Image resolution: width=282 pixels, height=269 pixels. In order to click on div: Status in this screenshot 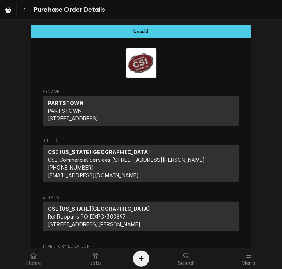, I will do `click(141, 31)`.